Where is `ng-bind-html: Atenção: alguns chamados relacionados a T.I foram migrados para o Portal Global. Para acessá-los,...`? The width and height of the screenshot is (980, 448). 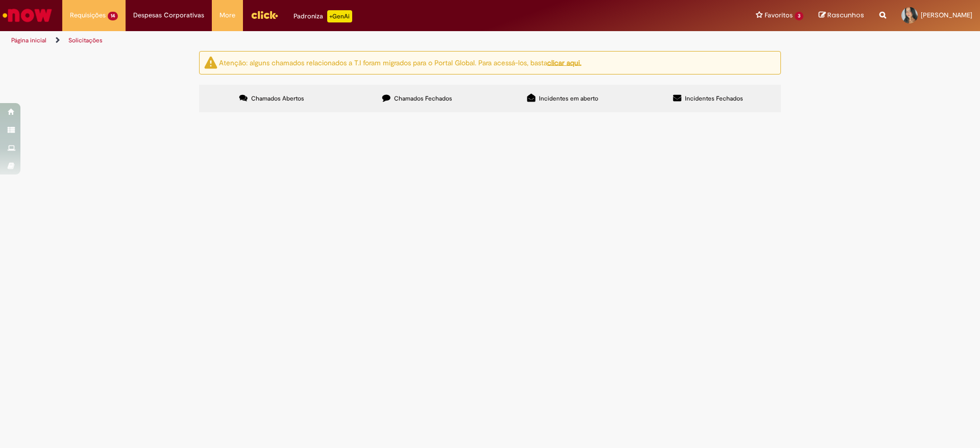 ng-bind-html: Atenção: alguns chamados relacionados a T.I foram migrados para o Portal Global. Para acessá-los,... is located at coordinates (401, 62).